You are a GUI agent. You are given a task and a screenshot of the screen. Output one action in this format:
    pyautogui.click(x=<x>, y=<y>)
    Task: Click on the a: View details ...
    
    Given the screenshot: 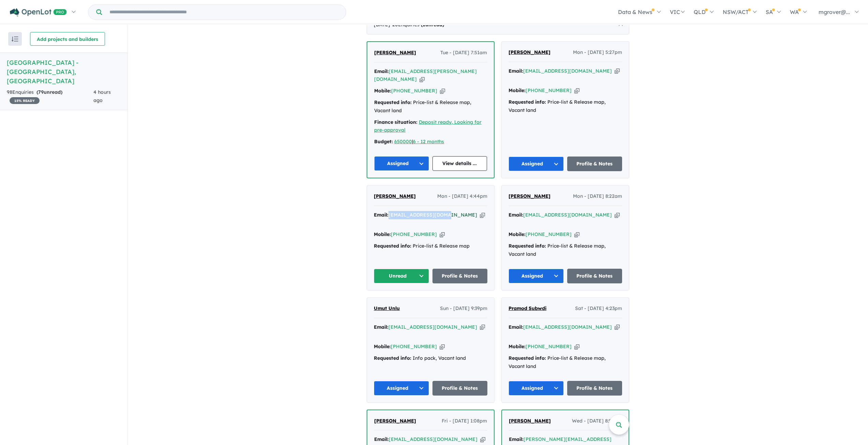 What is the action you would take?
    pyautogui.click(x=460, y=163)
    